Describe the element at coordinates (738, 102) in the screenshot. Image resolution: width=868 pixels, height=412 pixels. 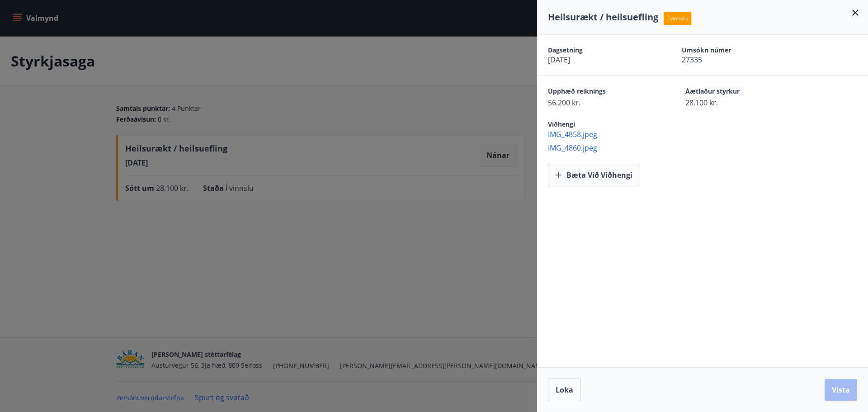
I see `span: 28.100 kr.` at that location.